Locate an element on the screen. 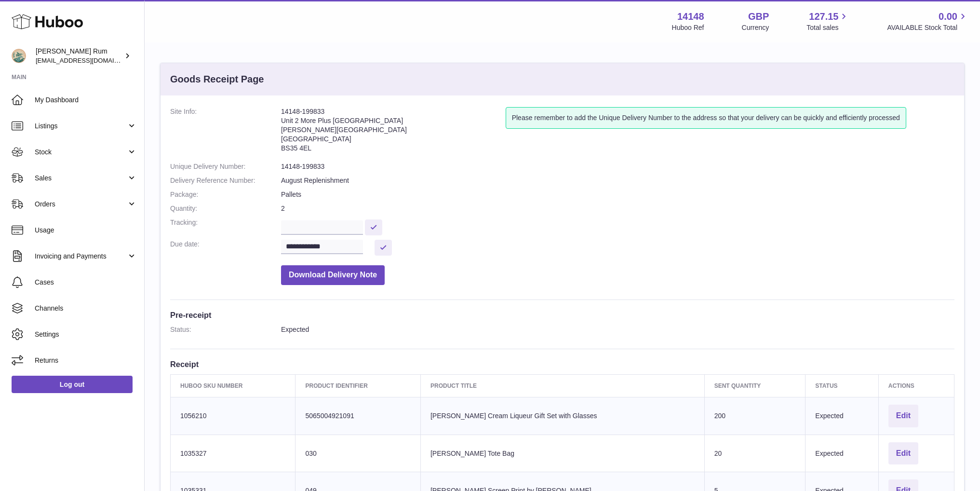 This screenshot has height=491, width=980. th: Status is located at coordinates (842, 385).